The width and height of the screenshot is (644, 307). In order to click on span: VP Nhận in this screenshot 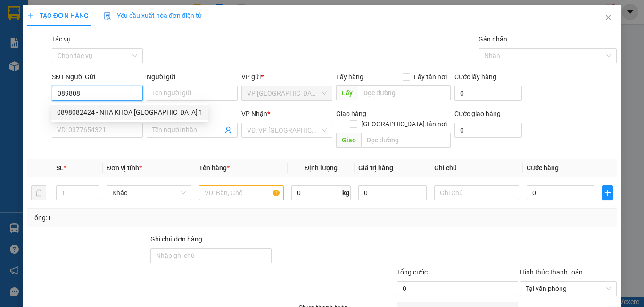, I will do `click(254, 114)`.